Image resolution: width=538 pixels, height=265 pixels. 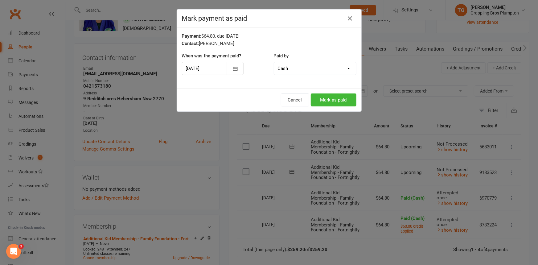 What do you see at coordinates (190, 43) in the screenshot?
I see `strong: Contact:` at bounding box center [190, 43].